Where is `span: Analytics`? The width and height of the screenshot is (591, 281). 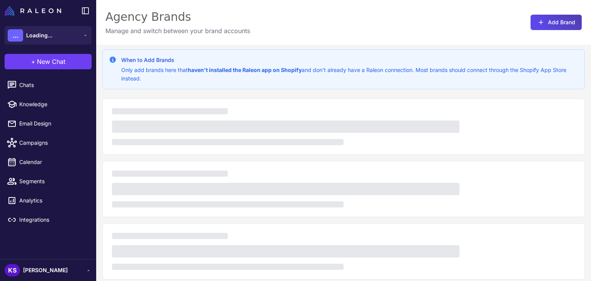
span: Analytics is located at coordinates (53, 200).